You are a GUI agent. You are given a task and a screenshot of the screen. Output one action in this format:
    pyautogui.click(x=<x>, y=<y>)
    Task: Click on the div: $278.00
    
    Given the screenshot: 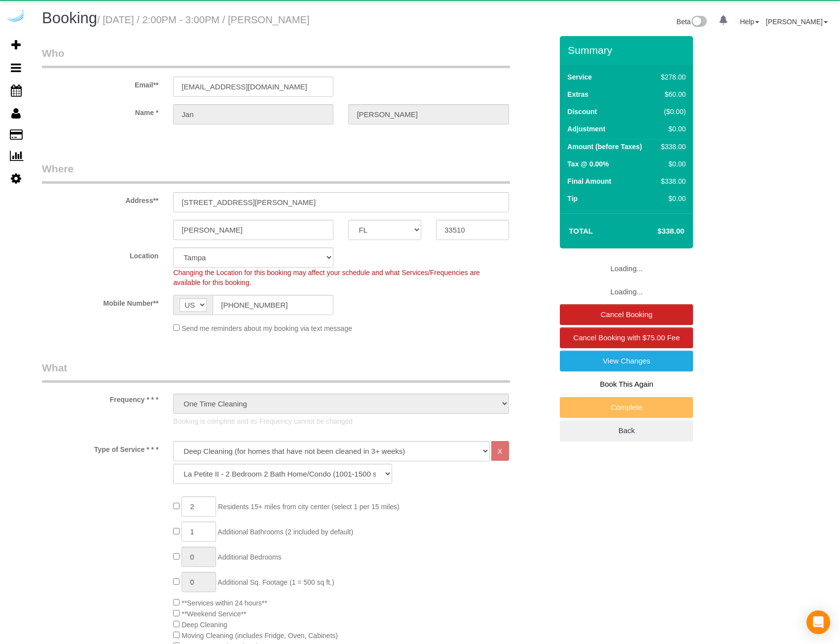 What is the action you would take?
    pyautogui.click(x=672, y=77)
    